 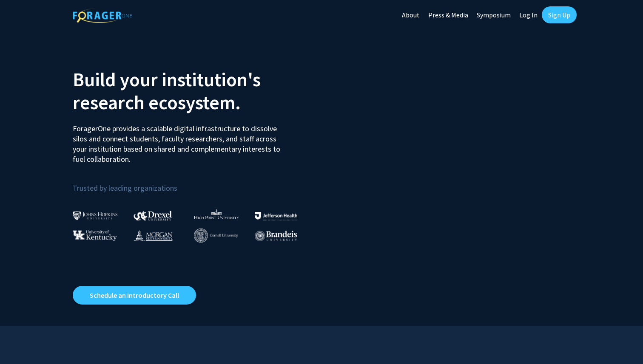 I want to click on img: Cornell University, so click(x=216, y=235).